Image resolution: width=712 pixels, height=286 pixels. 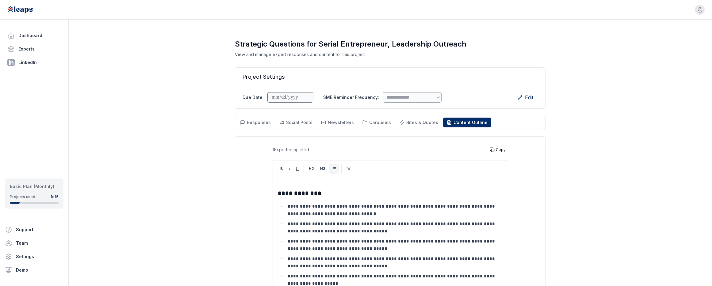 I want to click on a: Settings, so click(x=34, y=257).